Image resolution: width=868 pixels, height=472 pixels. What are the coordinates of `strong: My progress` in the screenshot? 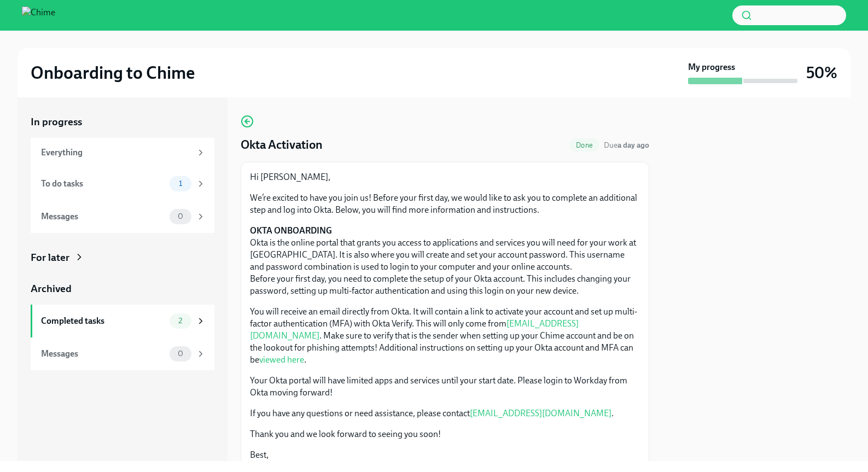 It's located at (711, 68).